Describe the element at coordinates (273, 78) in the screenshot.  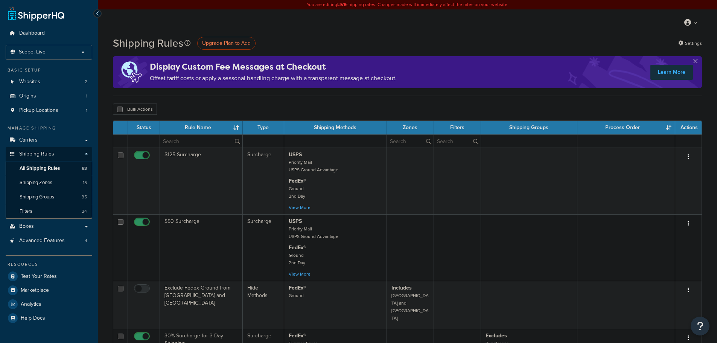
I see `p: Offset tariff costs or apply a seasonal handling charge with a transparent message at checkout.` at that location.